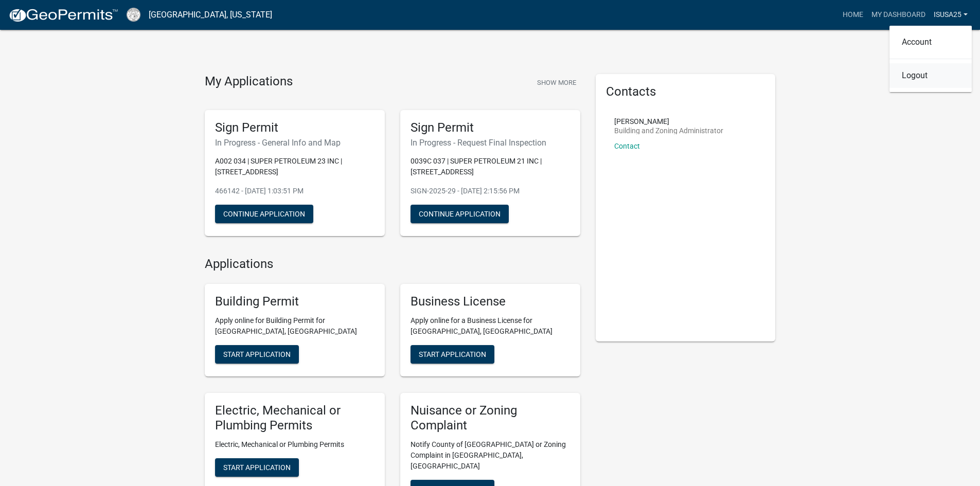  Describe the element at coordinates (930, 59) in the screenshot. I see `div: Isusa25` at that location.